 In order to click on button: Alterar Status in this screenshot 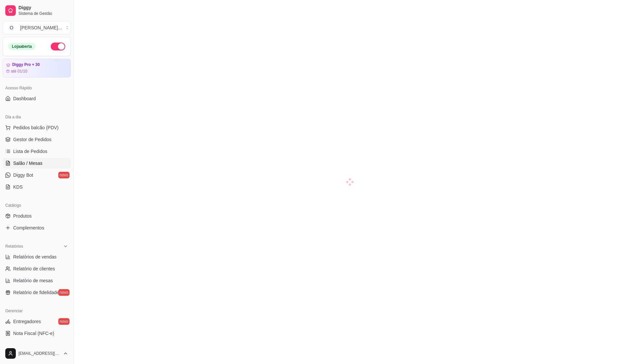, I will do `click(58, 47)`.